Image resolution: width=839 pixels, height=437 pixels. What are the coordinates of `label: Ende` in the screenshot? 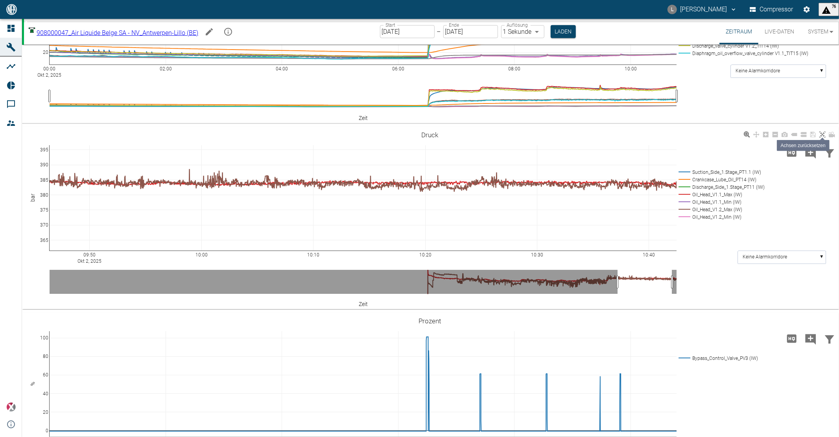 It's located at (454, 25).